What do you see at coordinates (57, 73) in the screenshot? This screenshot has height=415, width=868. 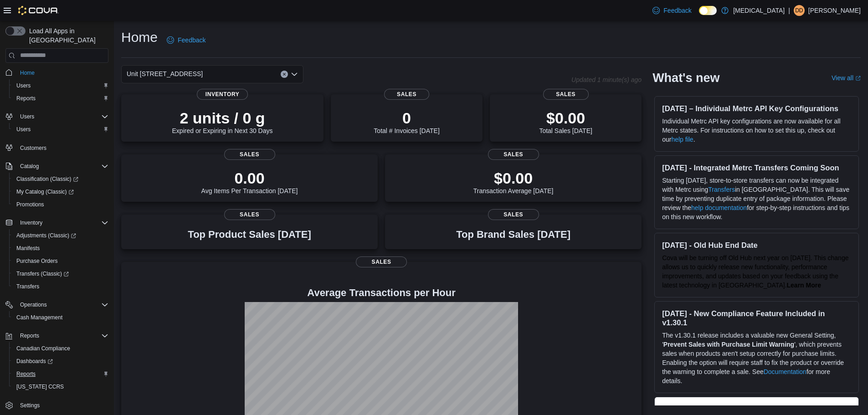 I see `button: Home` at bounding box center [57, 73].